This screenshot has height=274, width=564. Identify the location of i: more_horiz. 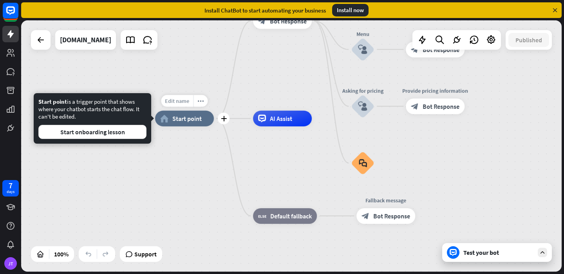
(201, 101).